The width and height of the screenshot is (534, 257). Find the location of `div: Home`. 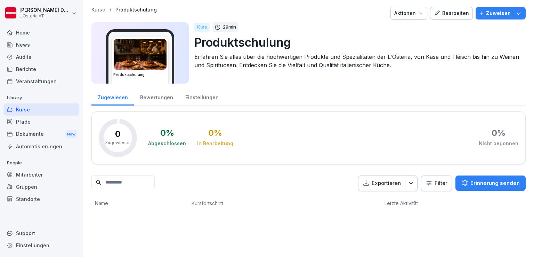

div: Home is located at coordinates (41, 32).